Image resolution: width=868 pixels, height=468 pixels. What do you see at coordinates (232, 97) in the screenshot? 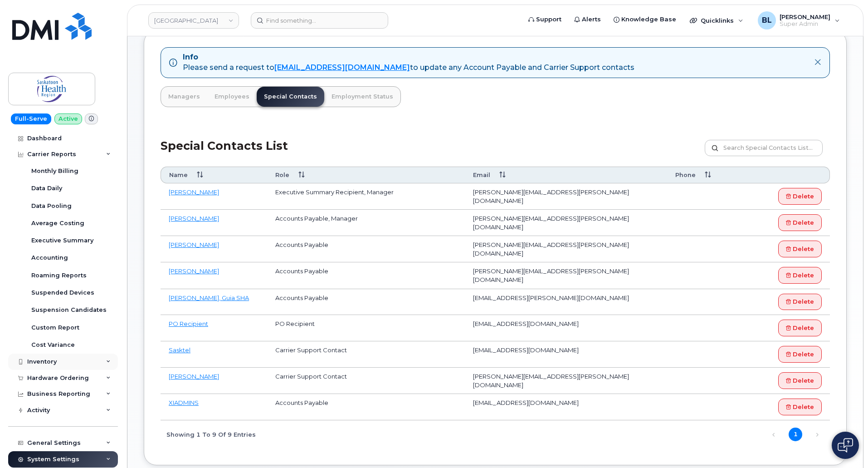
I see `a: Employees` at bounding box center [232, 97].